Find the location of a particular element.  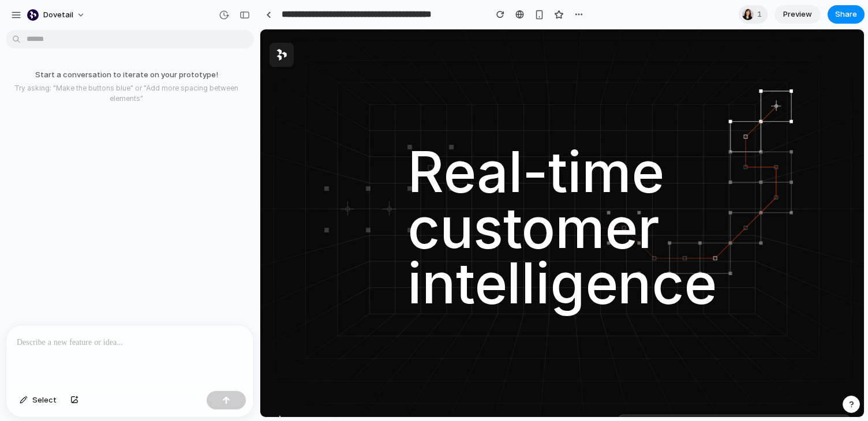

span: dovetail is located at coordinates (59, 15).